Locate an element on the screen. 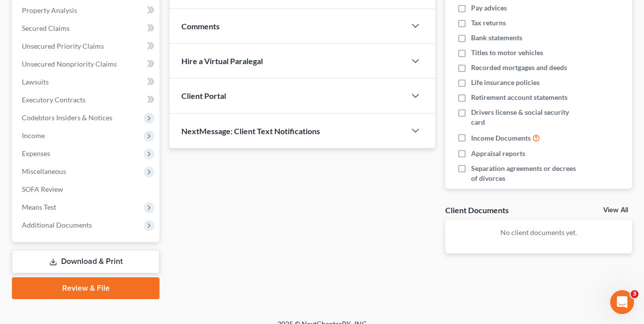  a: Lawsuits is located at coordinates (87, 82).